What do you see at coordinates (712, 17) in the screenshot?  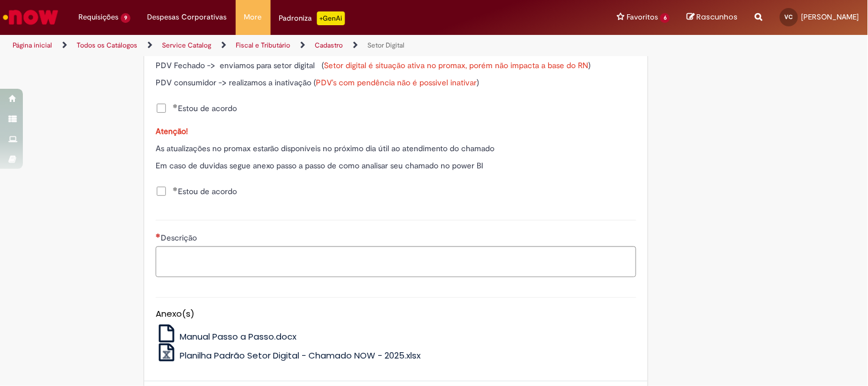 I see `a: Rascunhos` at bounding box center [712, 17].